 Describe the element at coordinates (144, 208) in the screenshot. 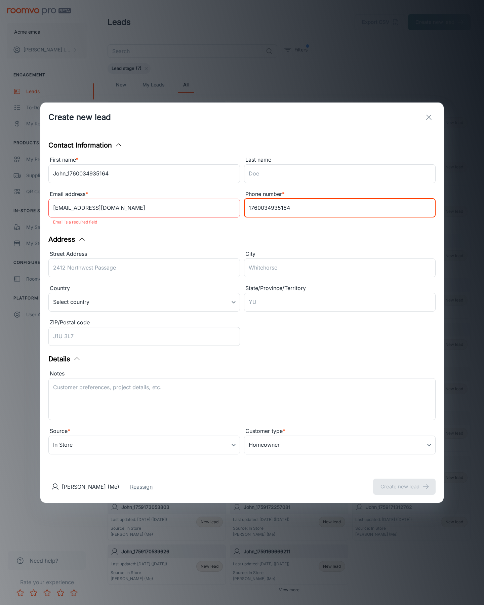

I see `input: myname@example.com` at that location.